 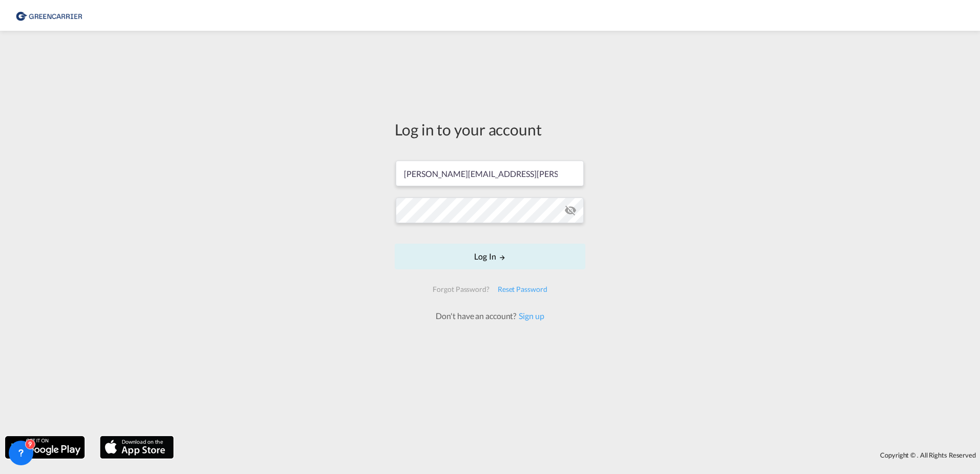 I want to click on div: Forgot Password?, so click(x=461, y=289).